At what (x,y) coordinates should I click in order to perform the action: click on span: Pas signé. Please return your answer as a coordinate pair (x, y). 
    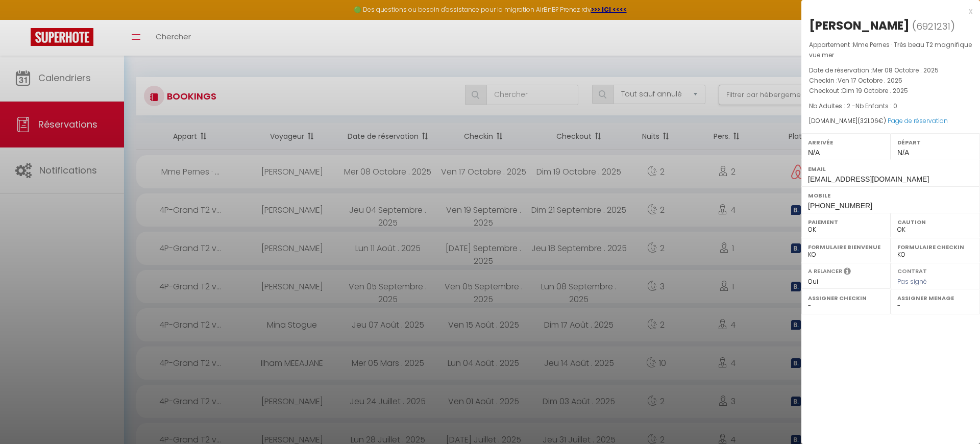
    Looking at the image, I should click on (912, 281).